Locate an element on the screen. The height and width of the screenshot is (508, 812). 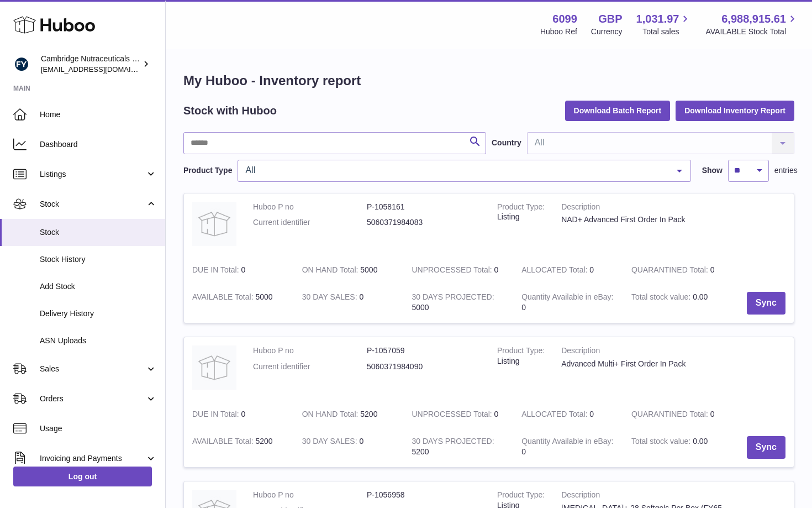
button: Download Batch Report is located at coordinates (618, 110).